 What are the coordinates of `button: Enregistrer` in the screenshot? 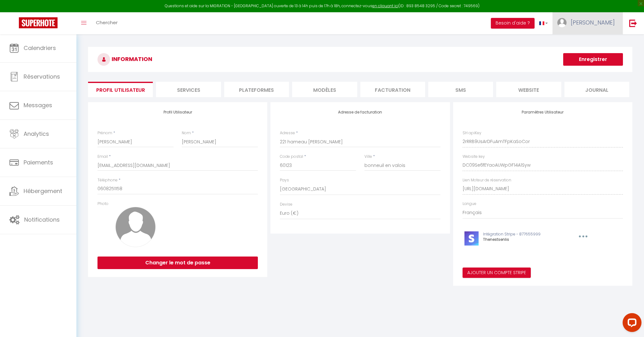 It's located at (593, 60).